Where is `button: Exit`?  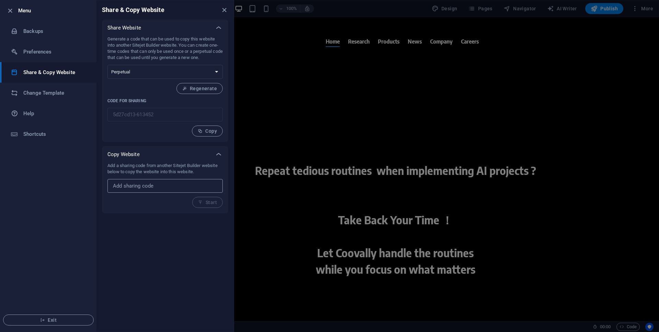 button: Exit is located at coordinates (48, 320).